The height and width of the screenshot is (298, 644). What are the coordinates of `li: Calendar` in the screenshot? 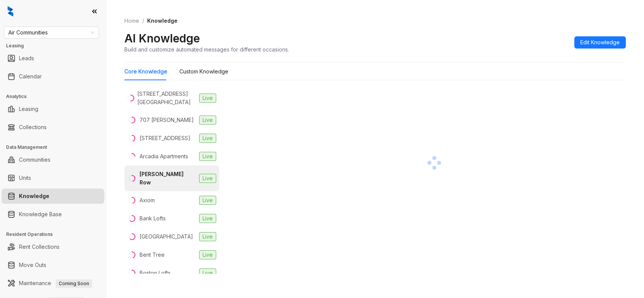 It's located at (53, 76).